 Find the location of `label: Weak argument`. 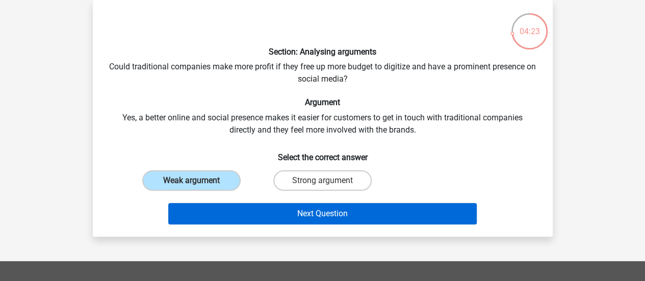

label: Weak argument is located at coordinates (191, 181).